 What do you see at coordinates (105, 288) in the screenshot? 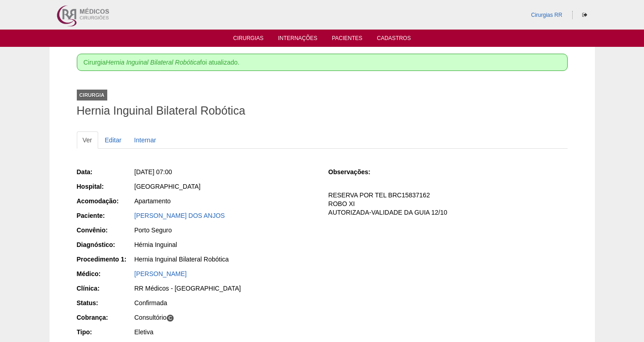
I see `div: Clínica:` at bounding box center [105, 288].